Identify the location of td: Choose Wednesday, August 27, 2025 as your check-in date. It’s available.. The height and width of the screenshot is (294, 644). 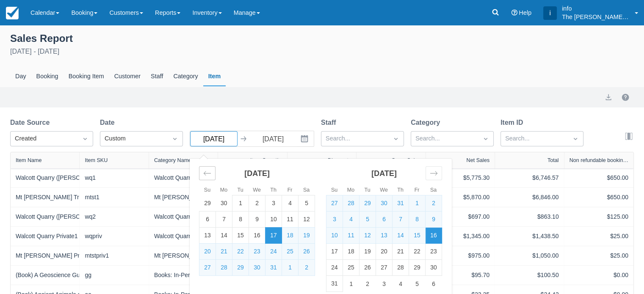
(384, 268).